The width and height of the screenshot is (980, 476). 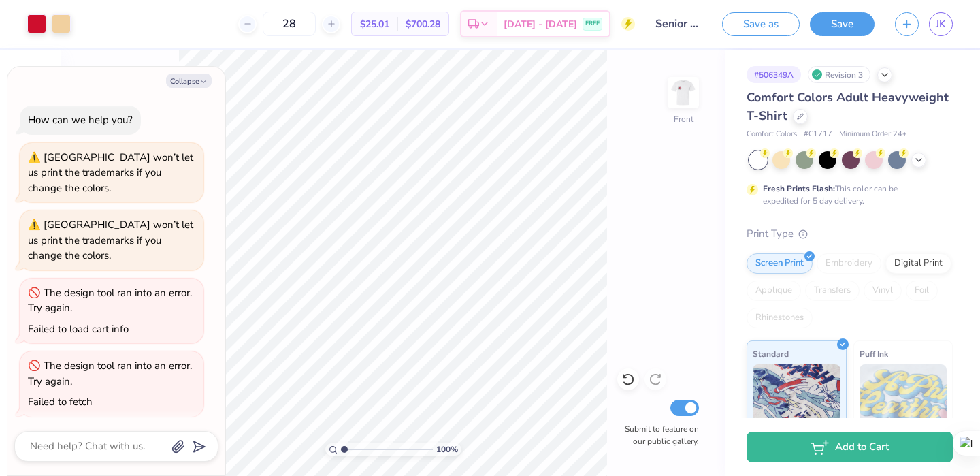 I want to click on img: Front, so click(x=683, y=92).